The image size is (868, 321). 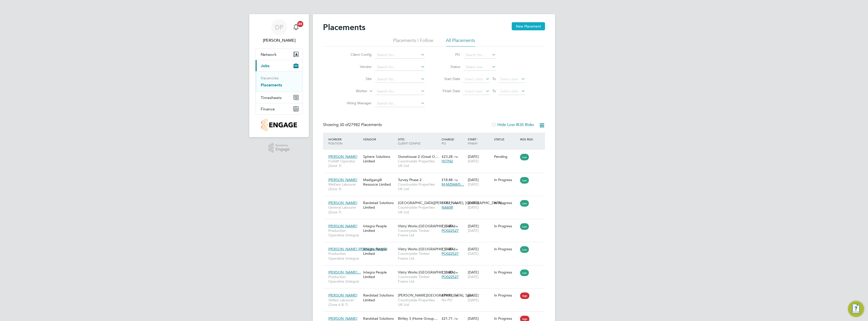 I want to click on div: Start, so click(x=480, y=141).